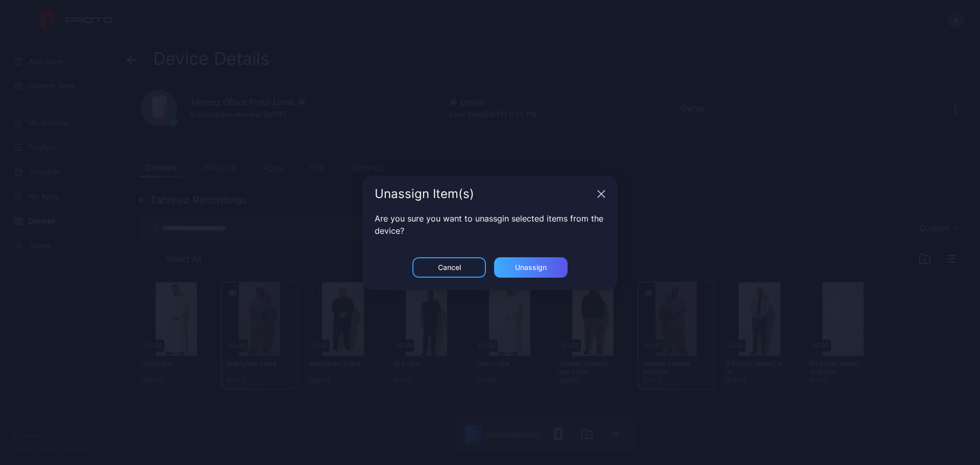  Describe the element at coordinates (531, 267) in the screenshot. I see `div: Unassign` at that location.